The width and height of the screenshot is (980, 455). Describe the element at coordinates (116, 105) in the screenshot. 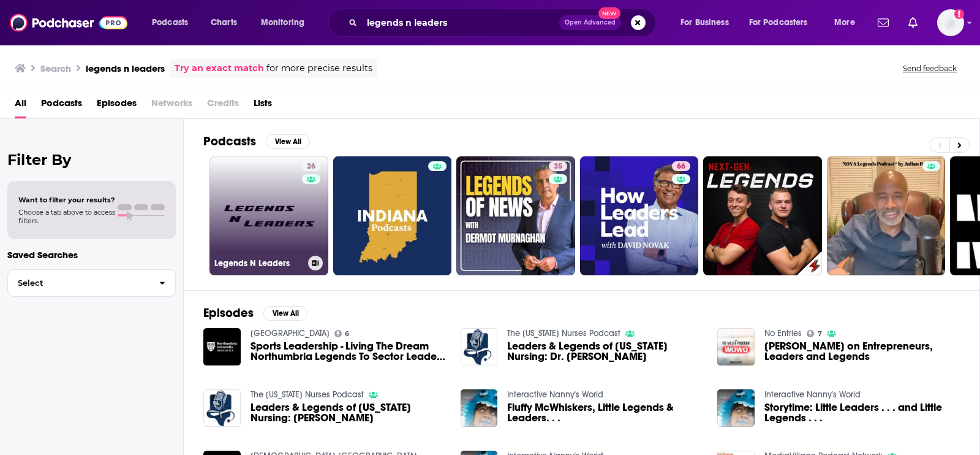

I see `span: Episodes` at that location.